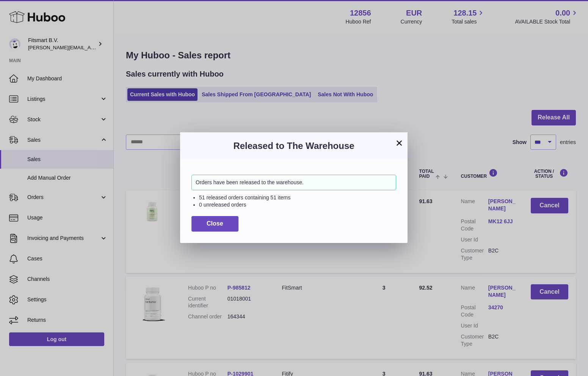 The image size is (588, 376). Describe the element at coordinates (215, 223) in the screenshot. I see `span: Close` at that location.